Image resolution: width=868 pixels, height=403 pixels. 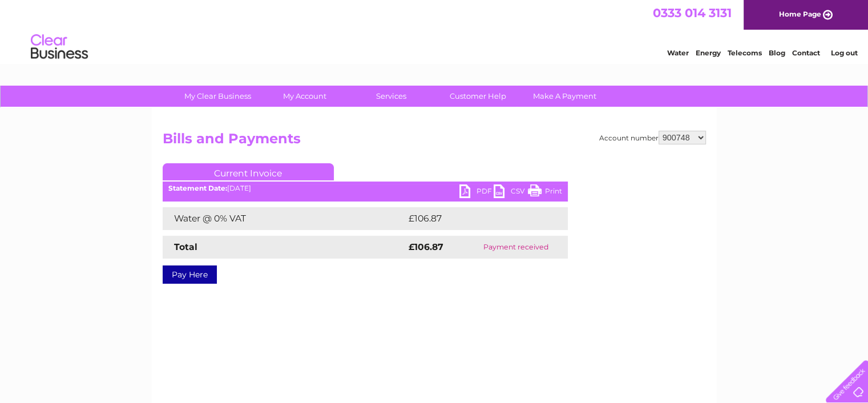 I want to click on a: My Account, so click(x=304, y=96).